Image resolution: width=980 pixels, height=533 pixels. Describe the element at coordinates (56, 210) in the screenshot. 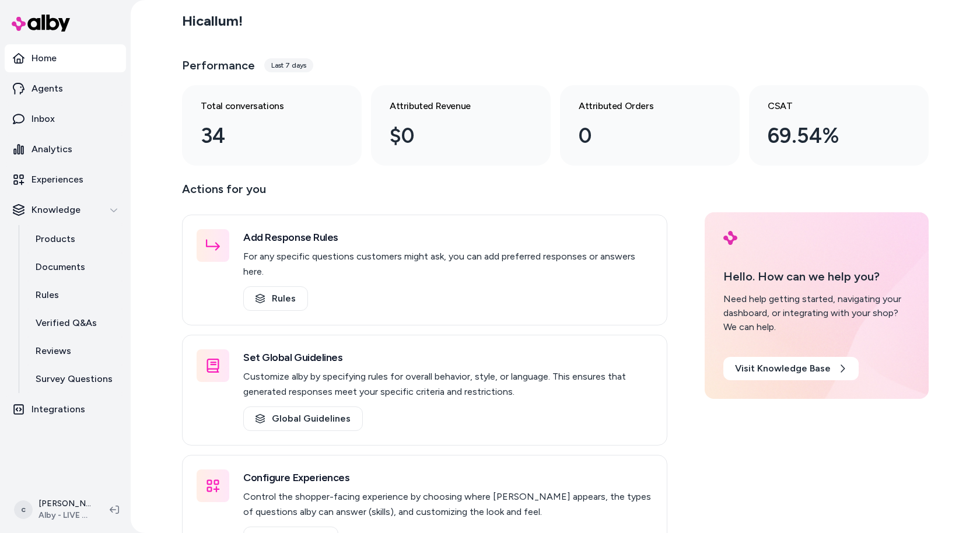

I see `p: Knowledge` at that location.